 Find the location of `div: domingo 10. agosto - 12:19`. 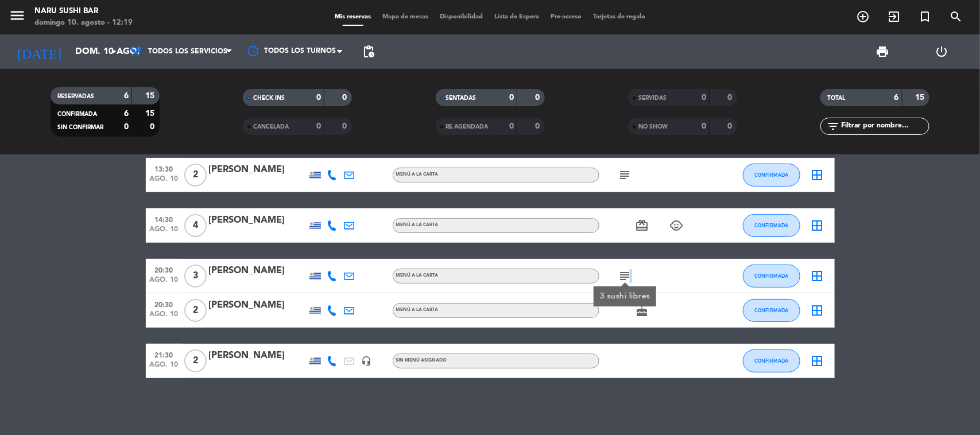

div: domingo 10. agosto - 12:19 is located at coordinates (83, 23).